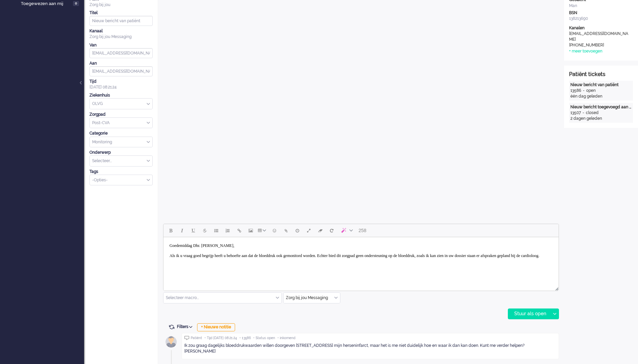 This screenshot has height=364, width=638. Describe the element at coordinates (362, 231) in the screenshot. I see `button: 258` at that location.